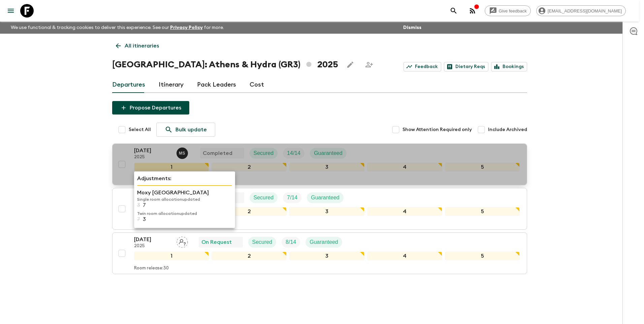  I want to click on a: Dietary Reqs, so click(466, 67).